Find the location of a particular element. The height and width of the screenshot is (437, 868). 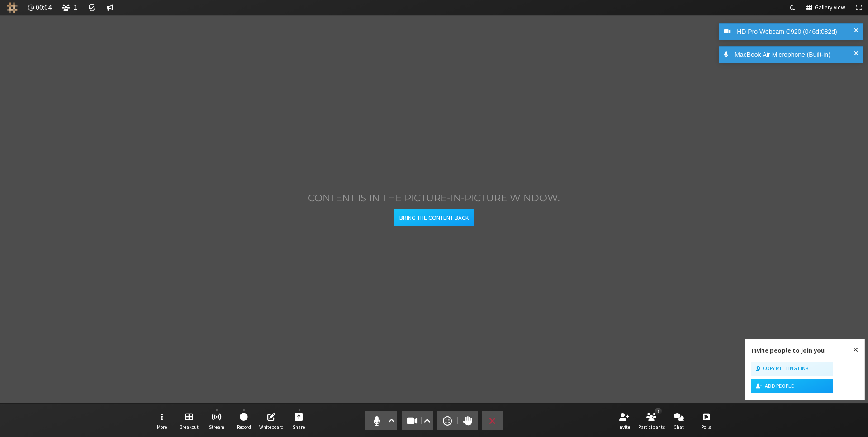

span: Gallery view is located at coordinates (830, 8).